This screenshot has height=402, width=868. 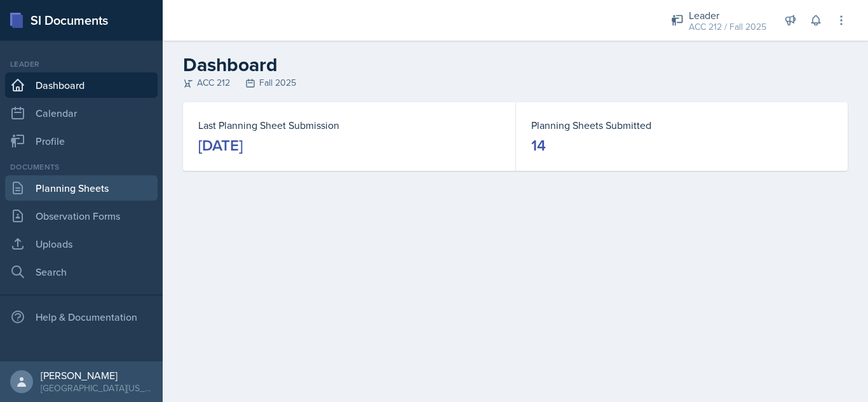 I want to click on a: Profile, so click(x=81, y=141).